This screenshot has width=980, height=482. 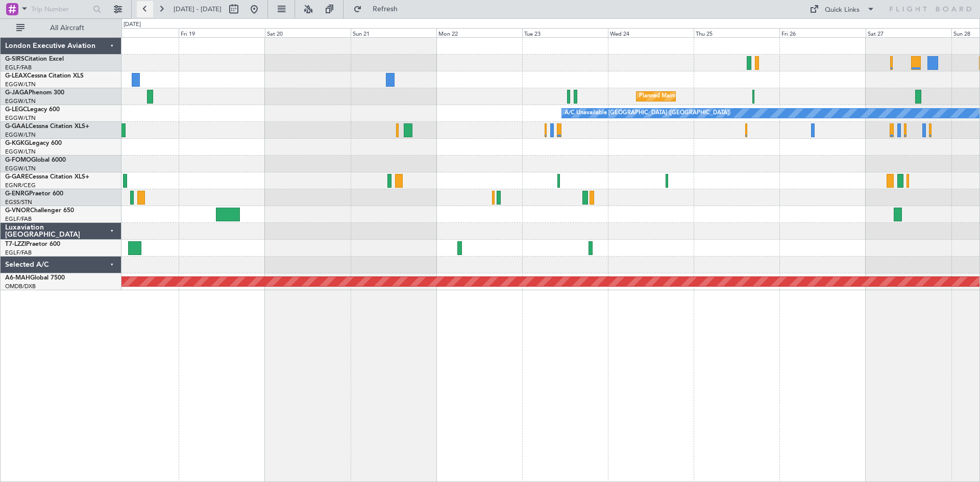 I want to click on span: Refresh, so click(x=386, y=9).